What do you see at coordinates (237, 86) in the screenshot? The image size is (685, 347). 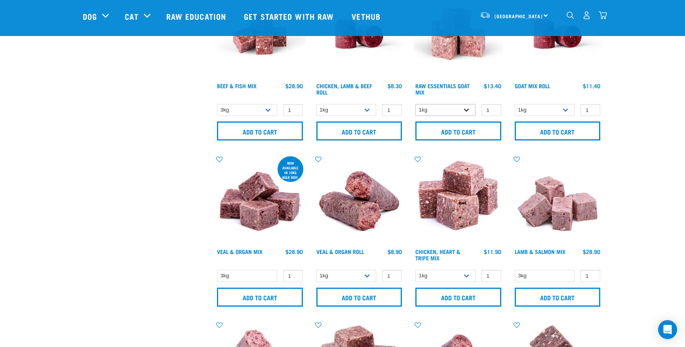 I see `a: Beef & Fish Mix` at bounding box center [237, 86].